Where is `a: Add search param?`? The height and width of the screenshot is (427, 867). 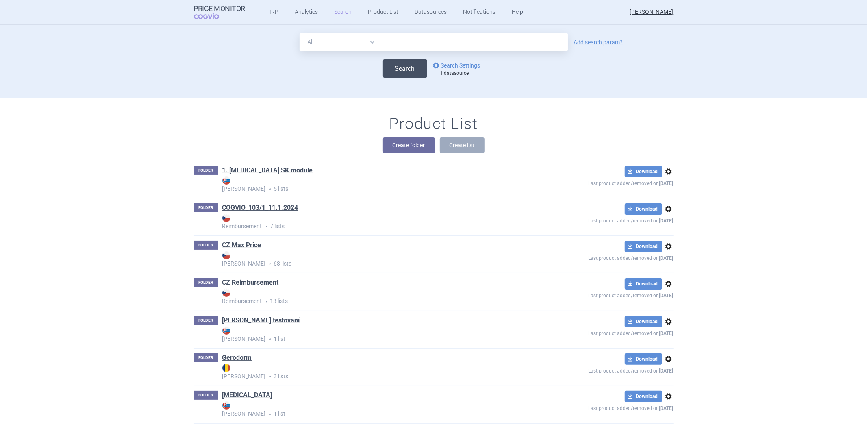 a: Add search param? is located at coordinates (598, 42).